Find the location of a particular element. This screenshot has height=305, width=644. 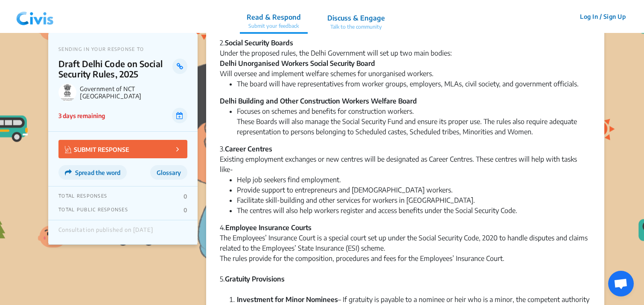

p: Draft Delhi Code on Social Security Rules, 2025 is located at coordinates (115, 68).